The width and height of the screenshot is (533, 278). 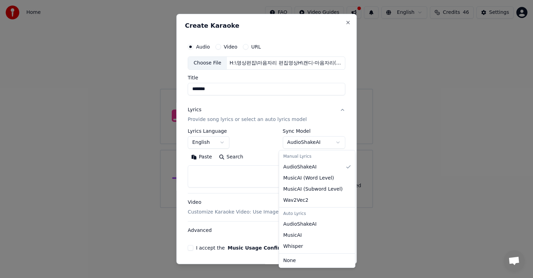 What do you see at coordinates (289, 261) in the screenshot?
I see `span: None` at bounding box center [289, 261].